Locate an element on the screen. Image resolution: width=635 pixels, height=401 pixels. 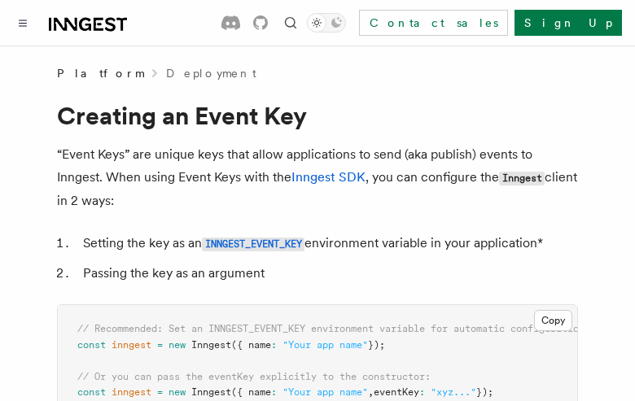
button: Toggle navigation is located at coordinates (23, 23).